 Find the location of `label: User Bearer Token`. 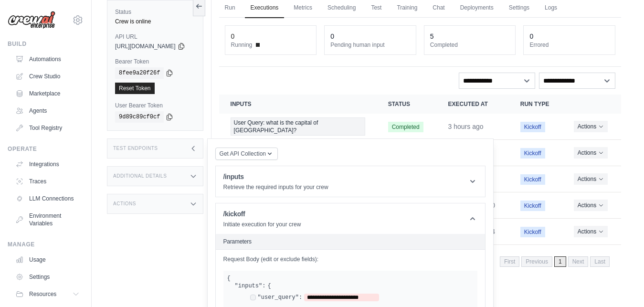

label: User Bearer Token is located at coordinates (155, 106).